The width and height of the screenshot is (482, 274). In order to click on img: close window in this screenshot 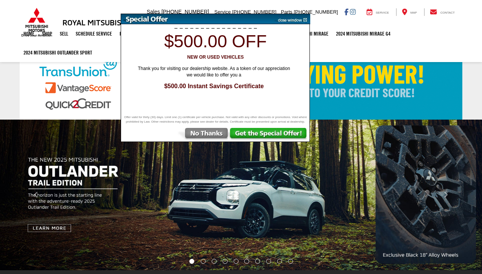, I will do `click(291, 19)`.